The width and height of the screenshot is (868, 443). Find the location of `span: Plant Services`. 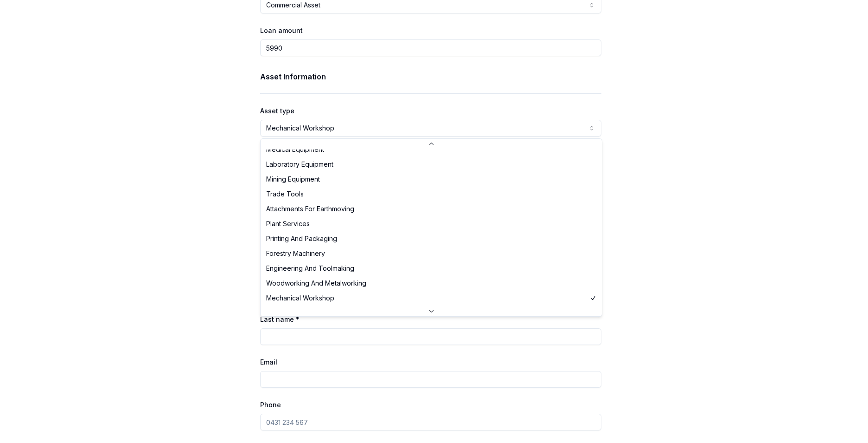

span: Plant Services is located at coordinates (288, 224).